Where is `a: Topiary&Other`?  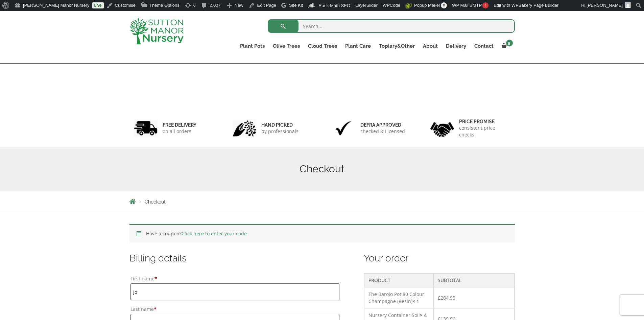
a: Topiary&Other is located at coordinates (397, 46).